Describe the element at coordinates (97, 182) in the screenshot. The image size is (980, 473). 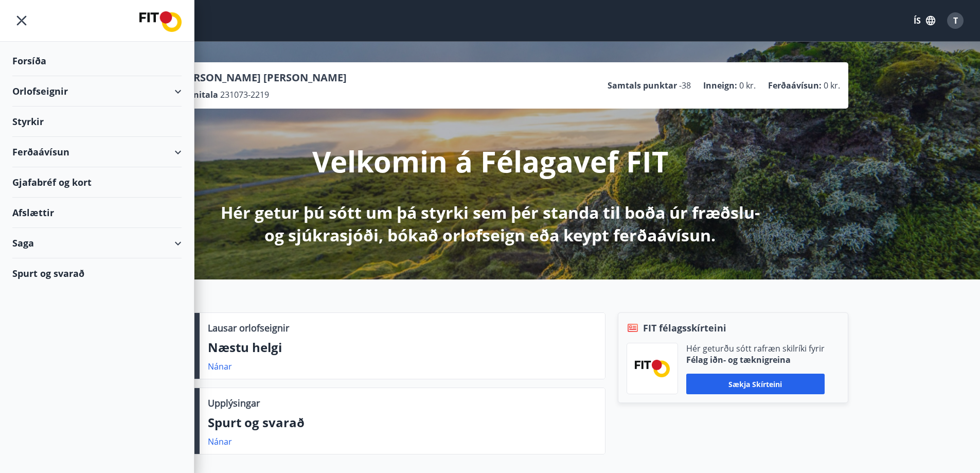
I see `div: Gjafabréf og kort` at that location.